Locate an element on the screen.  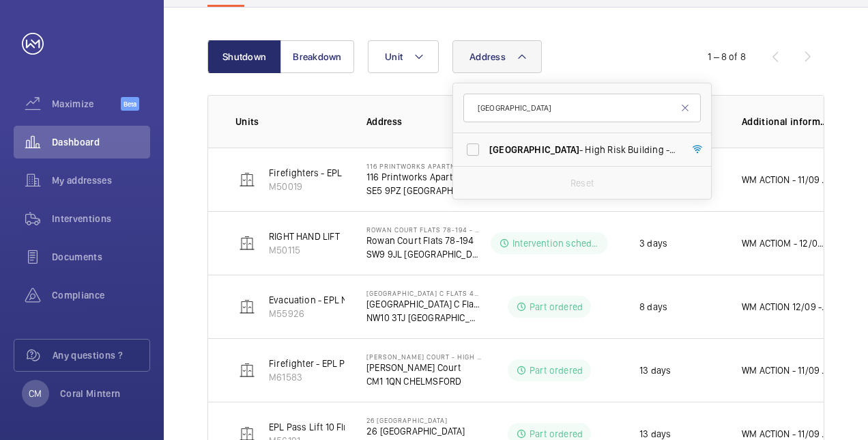
p: Additional information is located at coordinates (786, 122).